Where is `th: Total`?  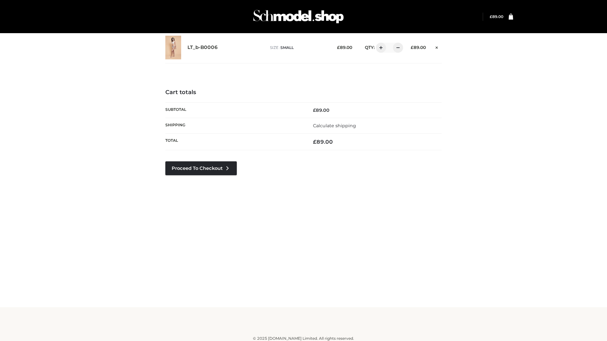
th: Total is located at coordinates (234, 142).